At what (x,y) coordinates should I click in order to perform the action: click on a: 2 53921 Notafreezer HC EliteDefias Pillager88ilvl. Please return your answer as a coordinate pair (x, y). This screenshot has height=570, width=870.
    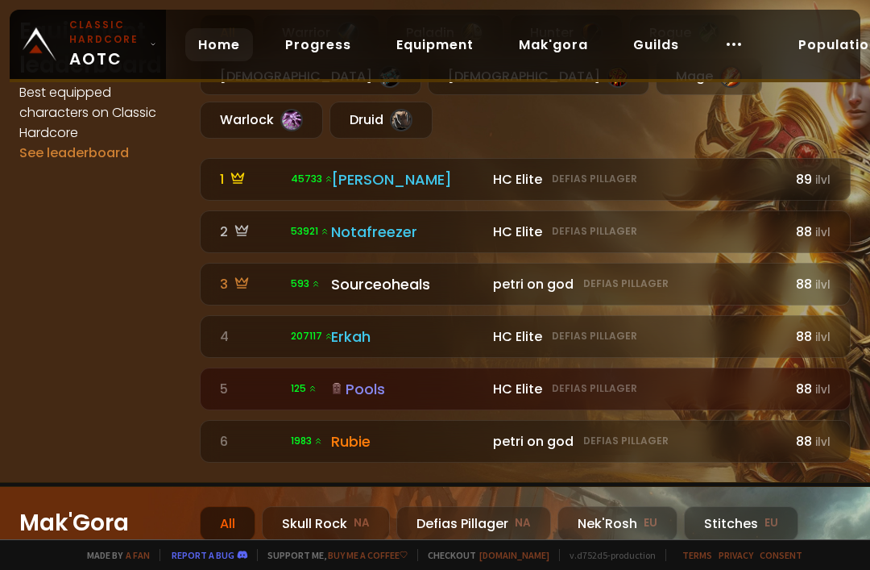
    Looking at the image, I should click on (525, 231).